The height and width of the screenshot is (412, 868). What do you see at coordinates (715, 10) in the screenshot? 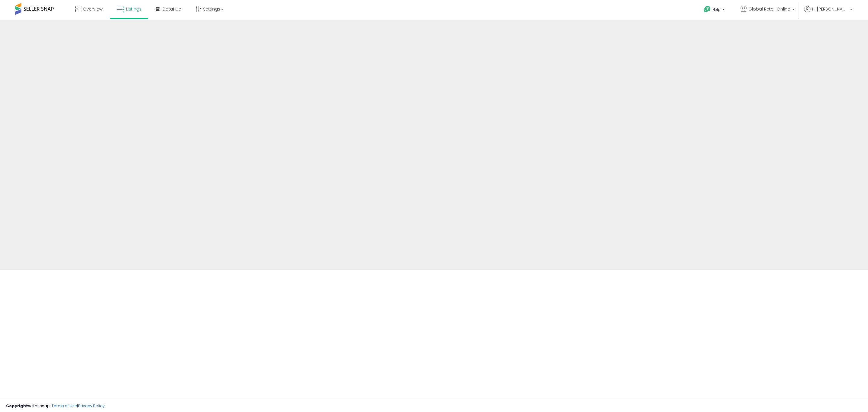
I see `a: Help` at bounding box center [715, 10].